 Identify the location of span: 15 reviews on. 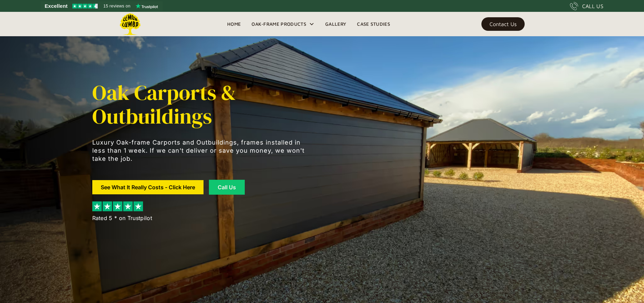
(117, 6).